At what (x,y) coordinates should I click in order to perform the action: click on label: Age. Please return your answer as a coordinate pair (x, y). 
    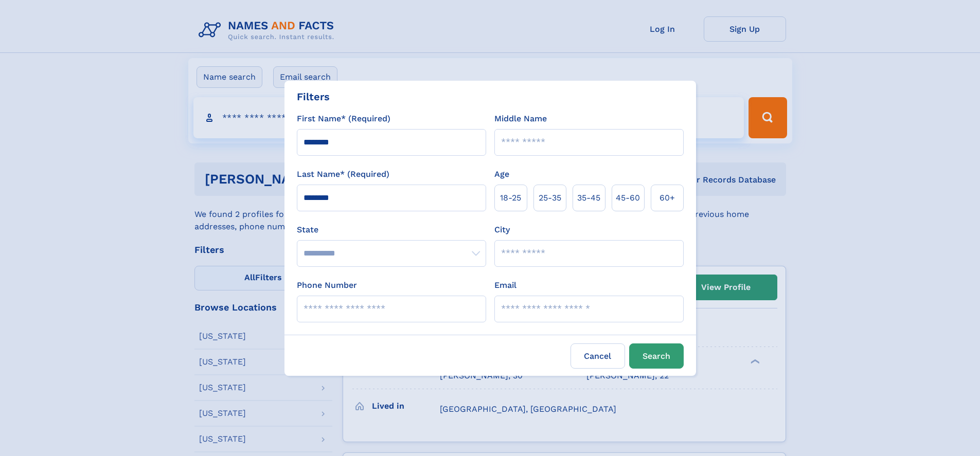
    Looking at the image, I should click on (501, 175).